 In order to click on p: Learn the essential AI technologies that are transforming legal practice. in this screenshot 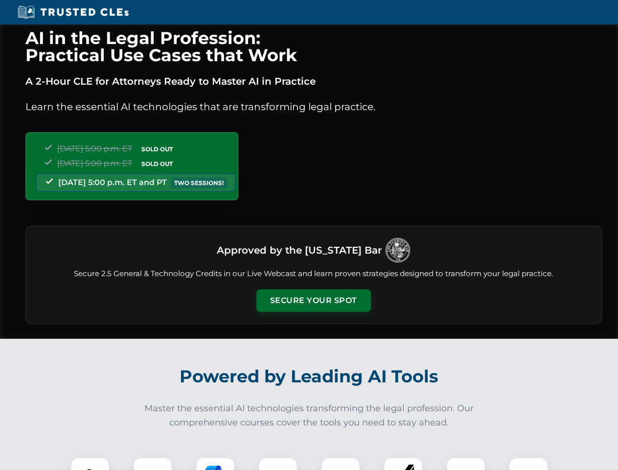, I will do `click(314, 107)`.